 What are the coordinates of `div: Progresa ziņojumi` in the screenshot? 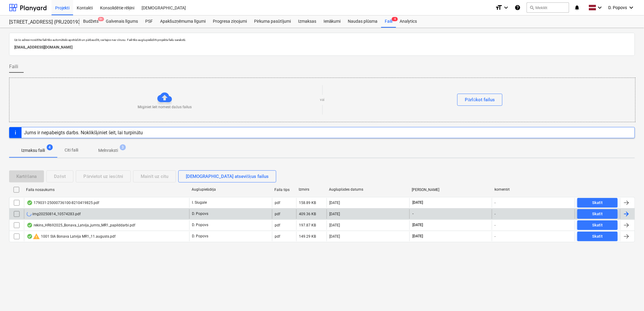 It's located at (230, 22).